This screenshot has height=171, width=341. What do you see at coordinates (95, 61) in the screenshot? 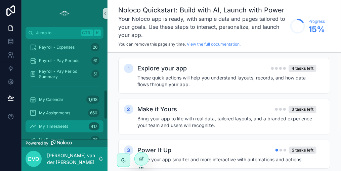
I see `div: 61` at bounding box center [95, 61].